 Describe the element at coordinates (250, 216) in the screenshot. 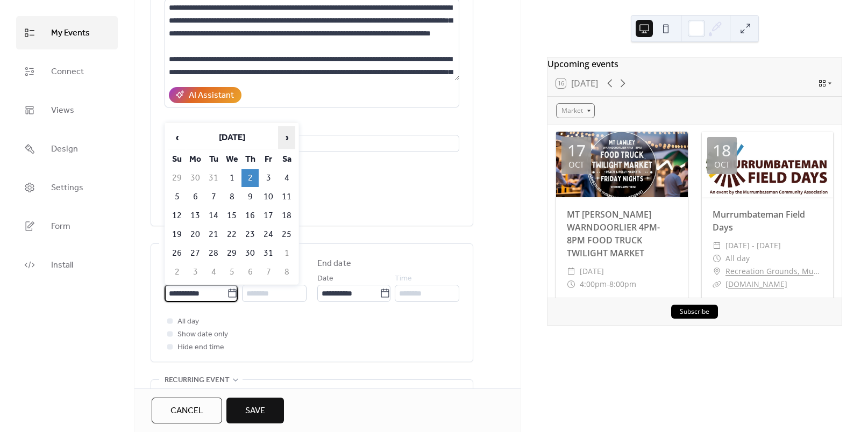

I see `td: 16` at that location.